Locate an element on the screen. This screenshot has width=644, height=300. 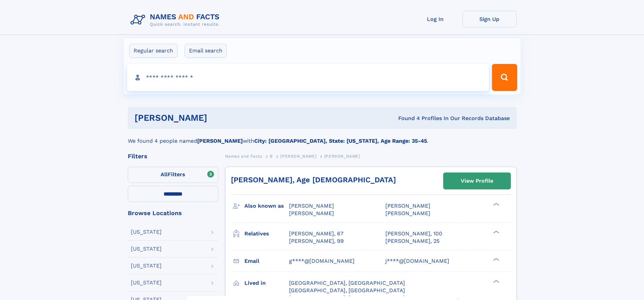
a: View Profile is located at coordinates (477, 181).